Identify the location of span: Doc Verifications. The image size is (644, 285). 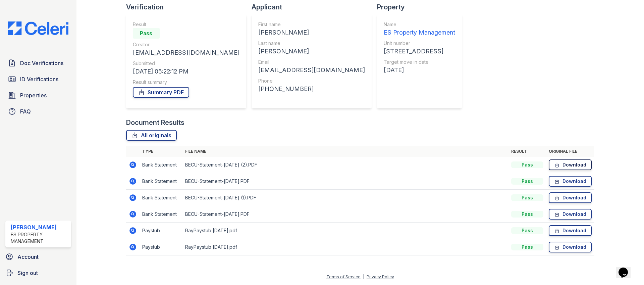
(41, 63).